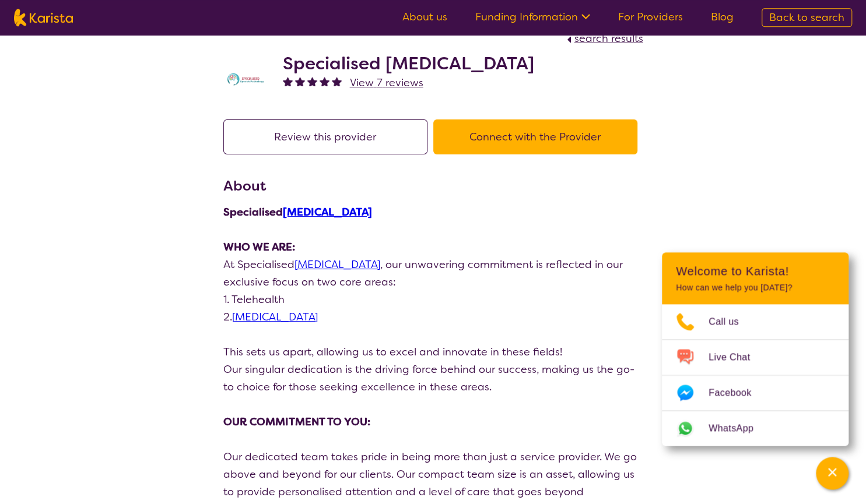  I want to click on img: Karista logo, so click(43, 18).